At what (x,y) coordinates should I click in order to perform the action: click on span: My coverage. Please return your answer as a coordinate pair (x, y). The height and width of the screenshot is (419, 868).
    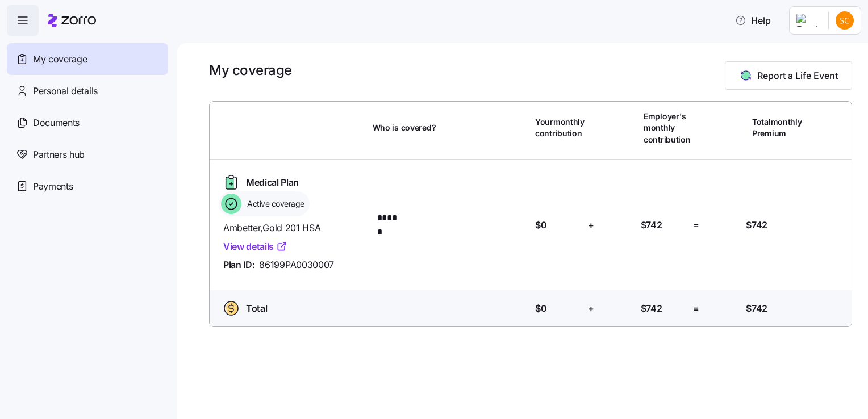
    Looking at the image, I should click on (60, 59).